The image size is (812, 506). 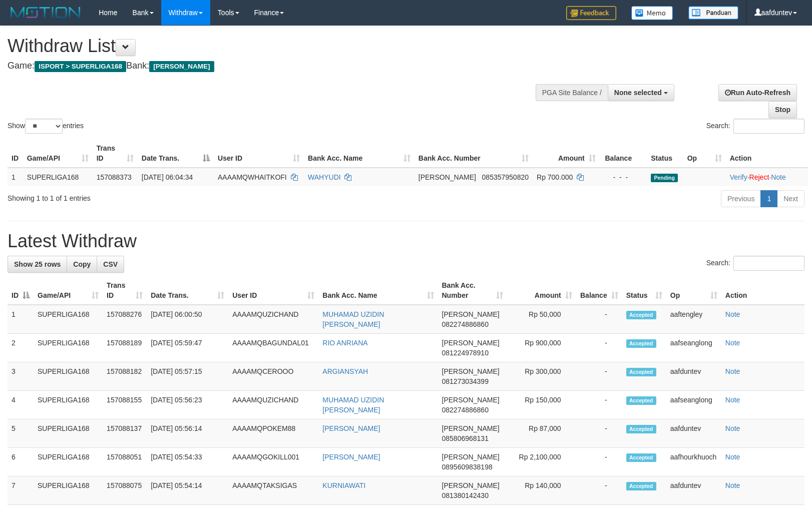 What do you see at coordinates (505, 177) in the screenshot?
I see `span: Copy 085357950820 to clipboard` at bounding box center [505, 177].